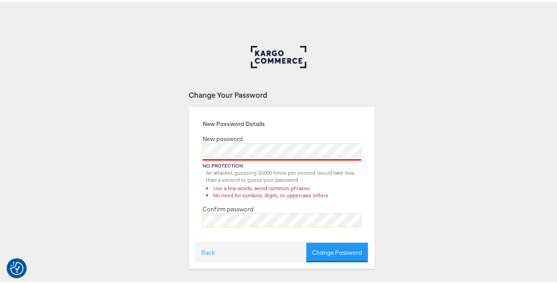 Image resolution: width=557 pixels, height=283 pixels. I want to click on div: Change Your Password, so click(282, 93).